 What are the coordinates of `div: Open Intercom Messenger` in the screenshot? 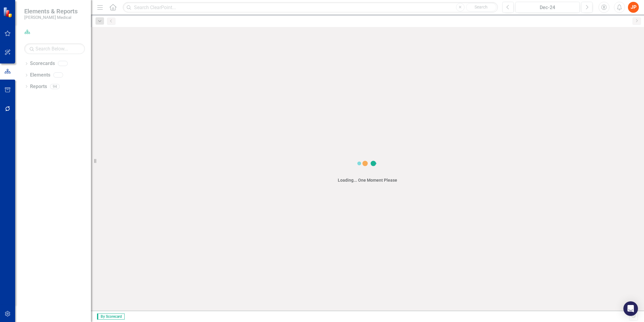 It's located at (631, 308).